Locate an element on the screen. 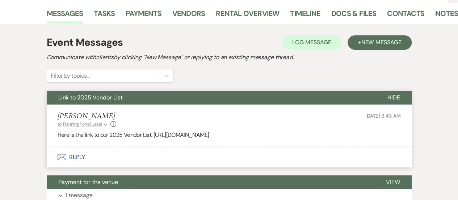 The image size is (458, 200). a: Rental Overview is located at coordinates (248, 16).